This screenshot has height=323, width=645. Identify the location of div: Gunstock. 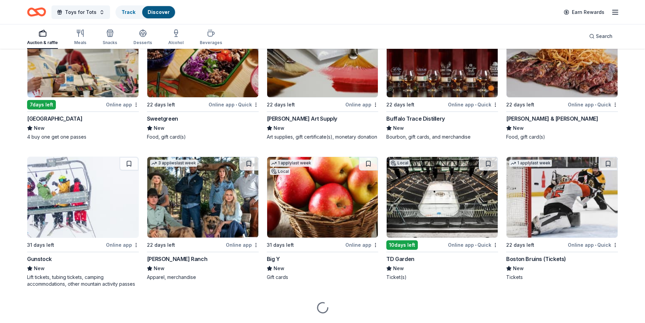
(39, 259).